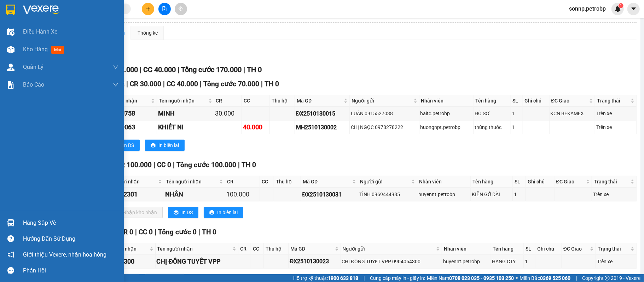 The width and height of the screenshot is (644, 282). I want to click on td: ĐX2510130023, so click(315, 262).